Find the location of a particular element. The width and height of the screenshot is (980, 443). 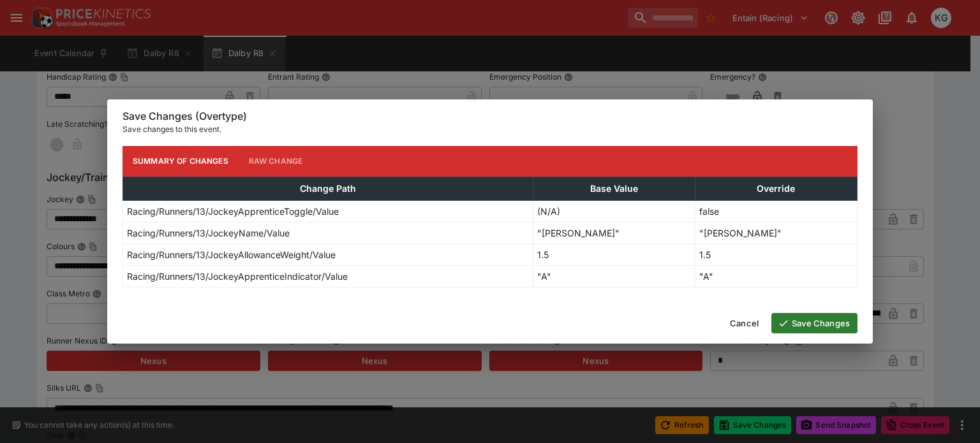

p: Racing/Runners/13/JockeyName/Value is located at coordinates (208, 233).